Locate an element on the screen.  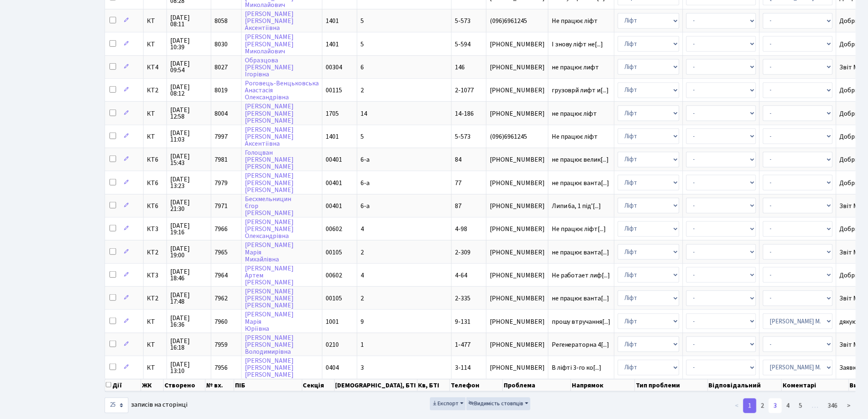
span: 0404 is located at coordinates (332, 368).